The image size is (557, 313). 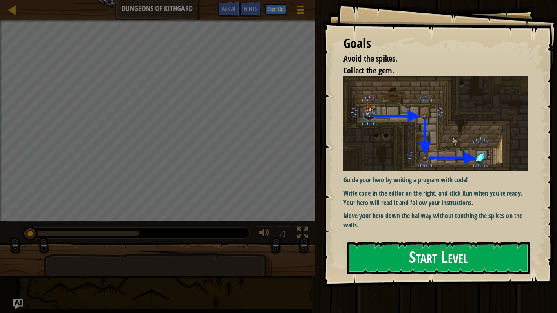 What do you see at coordinates (368, 70) in the screenshot?
I see `span: Collect the gem.` at bounding box center [368, 70].